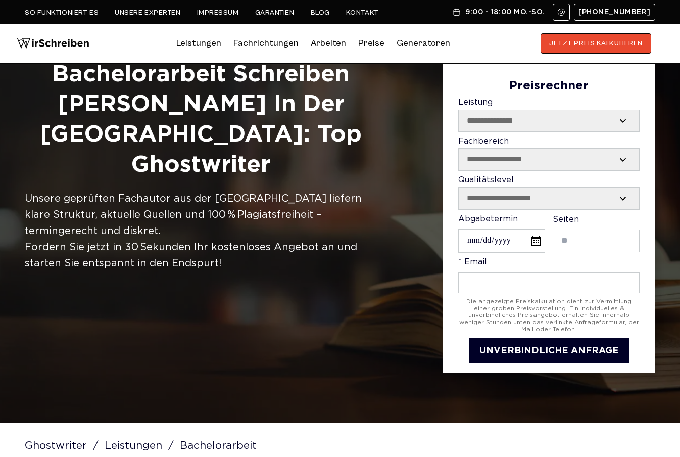 This screenshot has height=457, width=680. Describe the element at coordinates (62, 13) in the screenshot. I see `a: So funktioniert es` at that location.